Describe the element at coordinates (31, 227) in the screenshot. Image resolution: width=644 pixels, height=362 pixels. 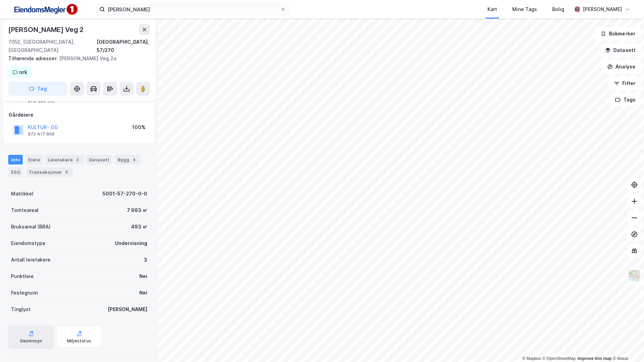
I see `div: Bruksareal (BRA)` at that location.